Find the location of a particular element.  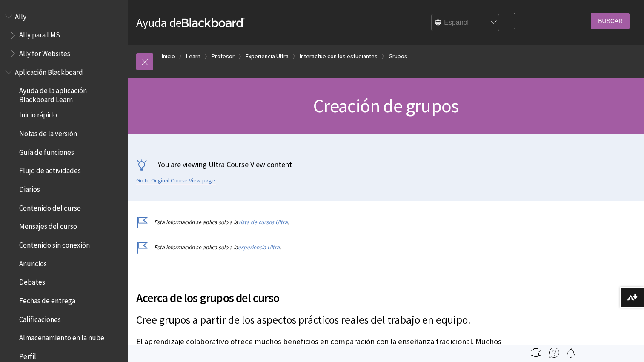

a: experiencia Ultra is located at coordinates (259, 247).